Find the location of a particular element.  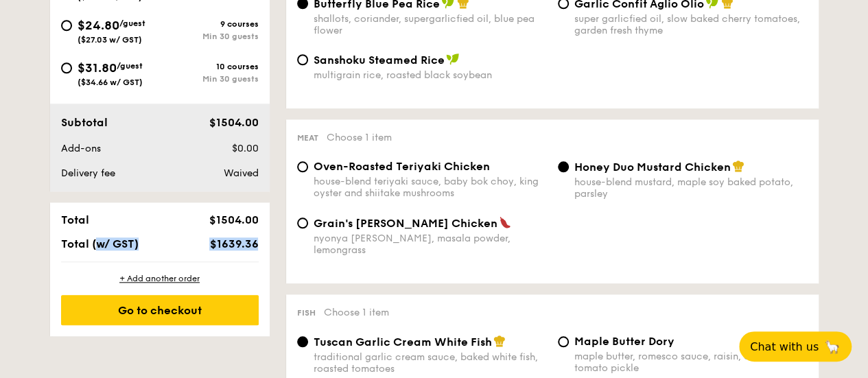

span: Add-ons is located at coordinates (81, 148).